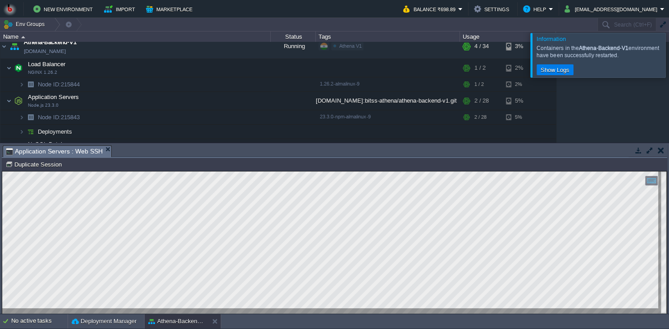 The height and width of the screenshot is (329, 669). What do you see at coordinates (536, 9) in the screenshot?
I see `button: Help` at bounding box center [536, 9].